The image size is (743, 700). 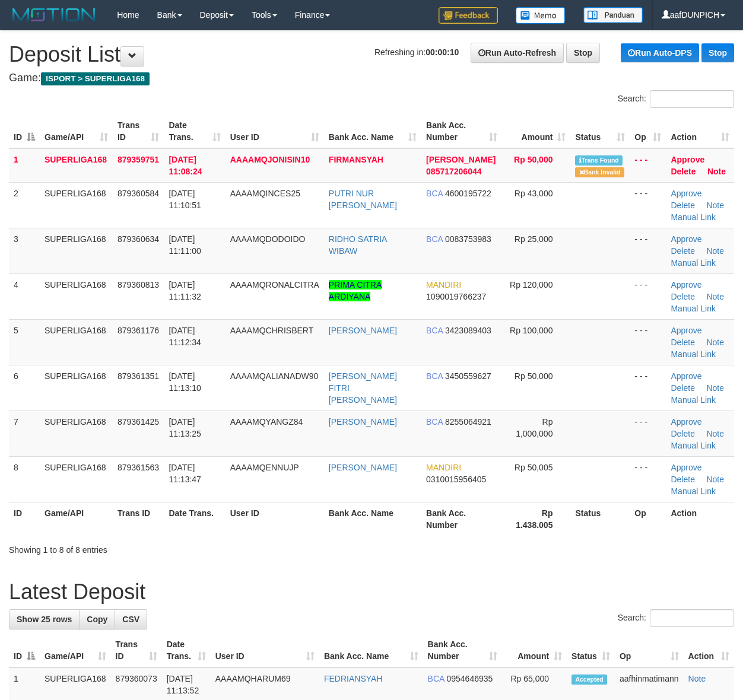 I want to click on th: Action, so click(x=700, y=518).